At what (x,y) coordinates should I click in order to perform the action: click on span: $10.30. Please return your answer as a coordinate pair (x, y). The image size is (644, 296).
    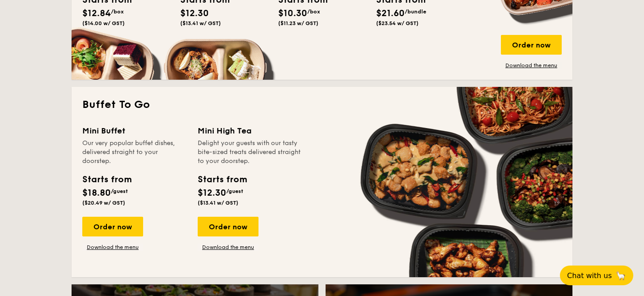
    Looking at the image, I should click on (292, 14).